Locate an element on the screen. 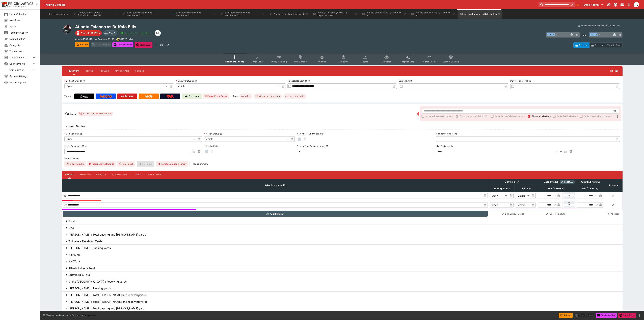 Image resolution: width=644 pixels, height=320 pixels. span: Team B is located at coordinates (594, 35).